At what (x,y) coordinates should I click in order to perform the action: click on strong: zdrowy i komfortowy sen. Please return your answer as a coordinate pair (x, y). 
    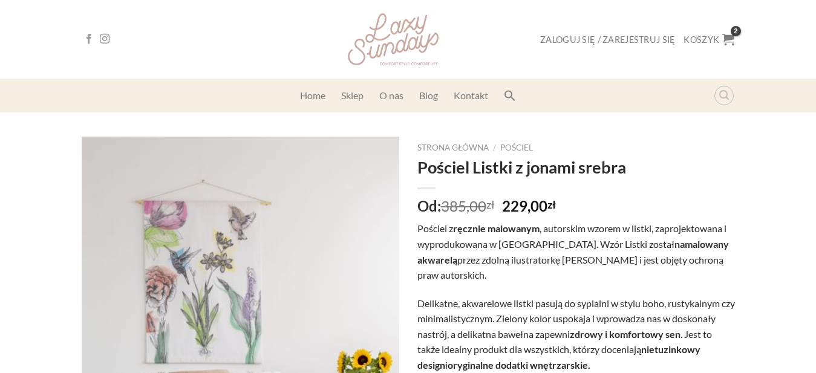
    Looking at the image, I should click on (625, 334).